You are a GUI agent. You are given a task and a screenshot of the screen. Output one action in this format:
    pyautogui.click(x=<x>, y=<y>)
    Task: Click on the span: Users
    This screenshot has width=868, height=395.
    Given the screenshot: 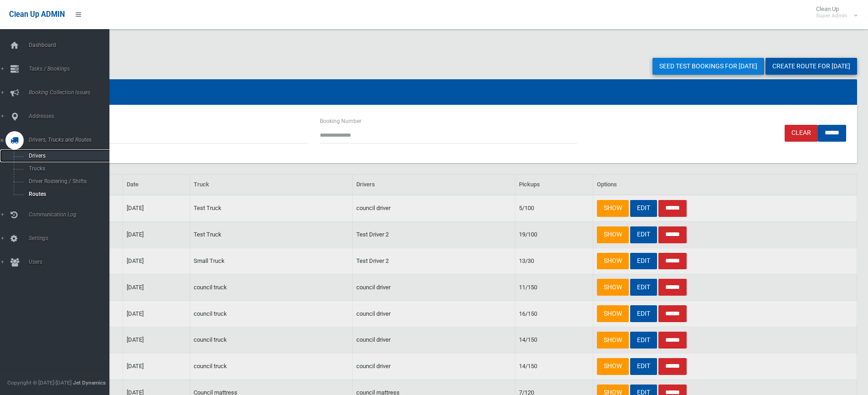 What is the action you would take?
    pyautogui.click(x=71, y=262)
    